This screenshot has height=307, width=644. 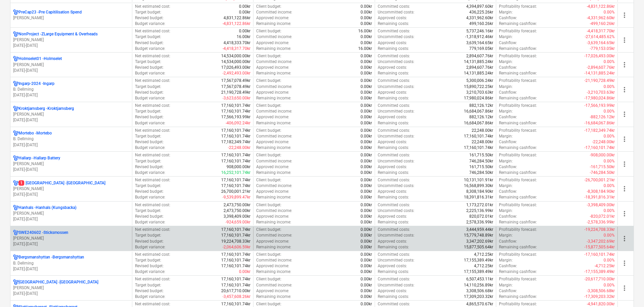 What do you see at coordinates (51, 257) in the screenshot?
I see `p: Bergsmanshyttan - Bergsmanshyttan` at bounding box center [51, 257].